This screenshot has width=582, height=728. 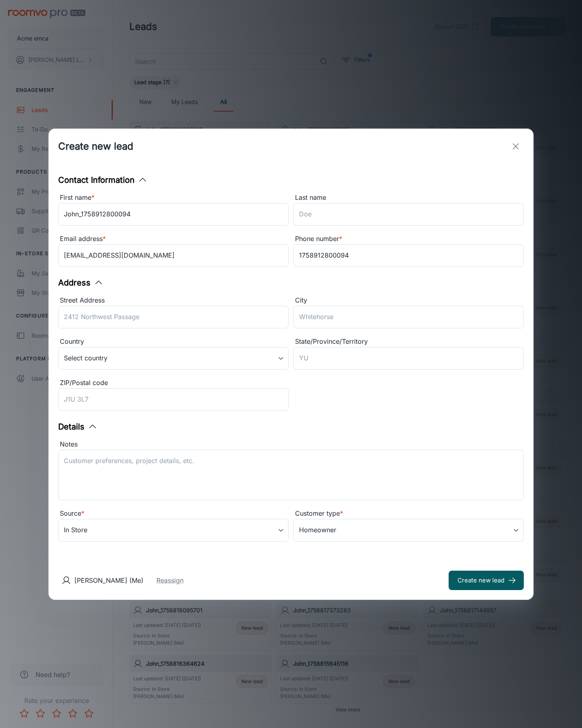 I want to click on button: Create new lead, so click(x=486, y=580).